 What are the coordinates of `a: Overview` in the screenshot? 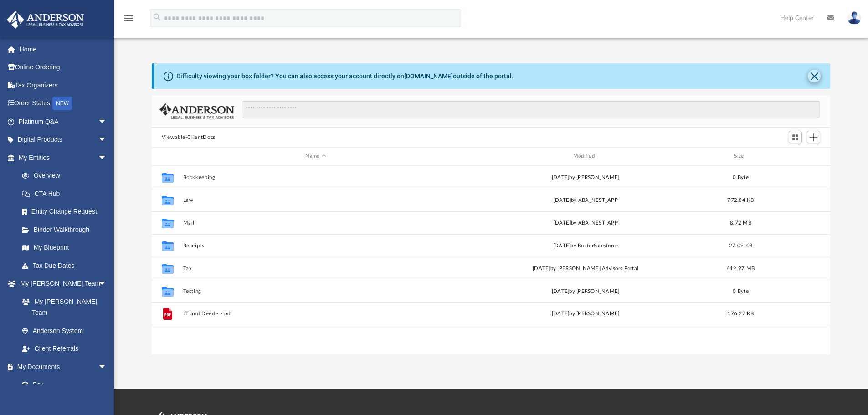 It's located at (66, 176).